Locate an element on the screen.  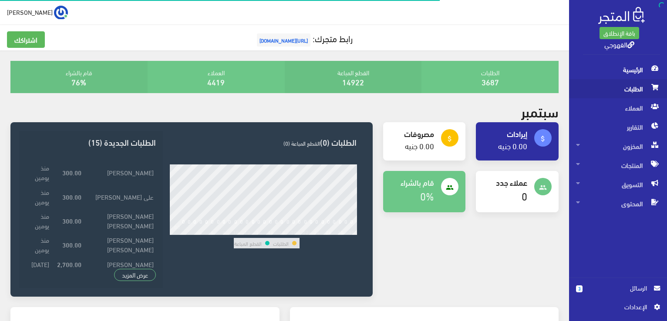
a: عرض المزيد is located at coordinates (135, 275).